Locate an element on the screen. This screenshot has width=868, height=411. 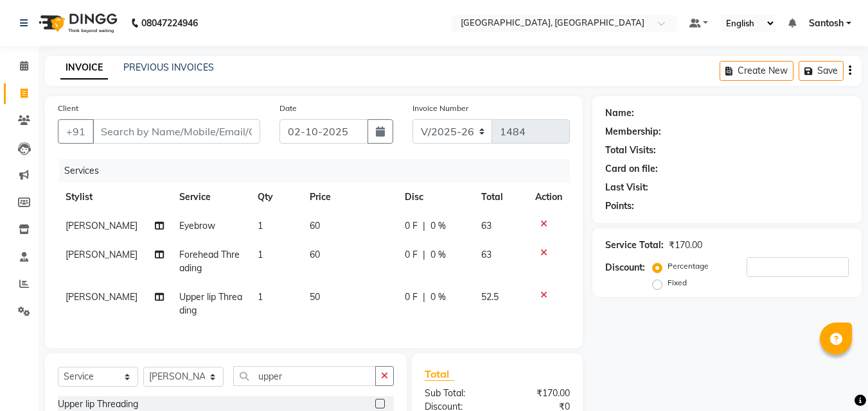
div: Sub Total: is located at coordinates (456, 393).